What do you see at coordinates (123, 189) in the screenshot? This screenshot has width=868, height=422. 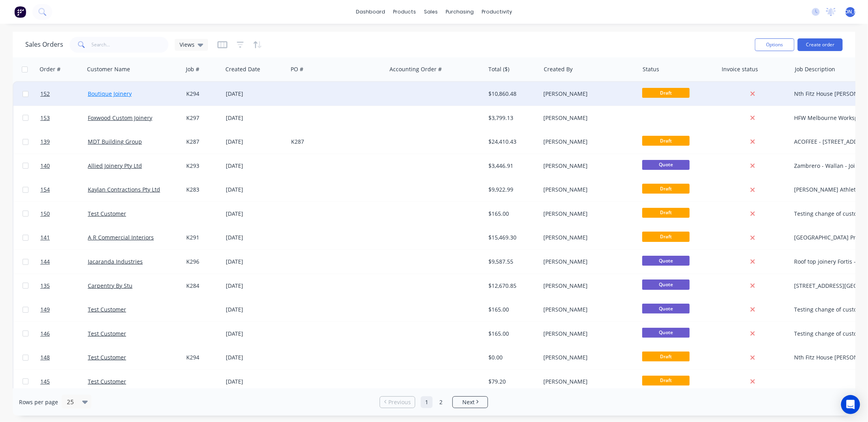 I see `a: Kaylan Contractions Pty Ltd` at bounding box center [123, 189].